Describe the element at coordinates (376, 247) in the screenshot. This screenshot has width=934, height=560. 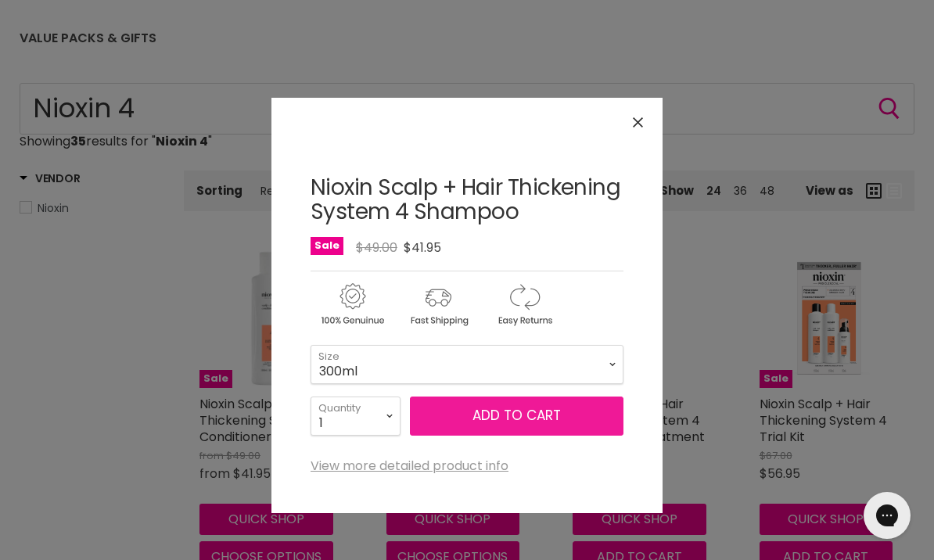
I see `span: $49.00` at that location.